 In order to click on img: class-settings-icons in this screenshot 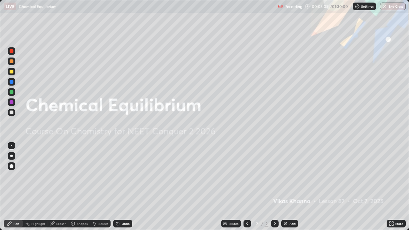, I will do `click(357, 6)`.